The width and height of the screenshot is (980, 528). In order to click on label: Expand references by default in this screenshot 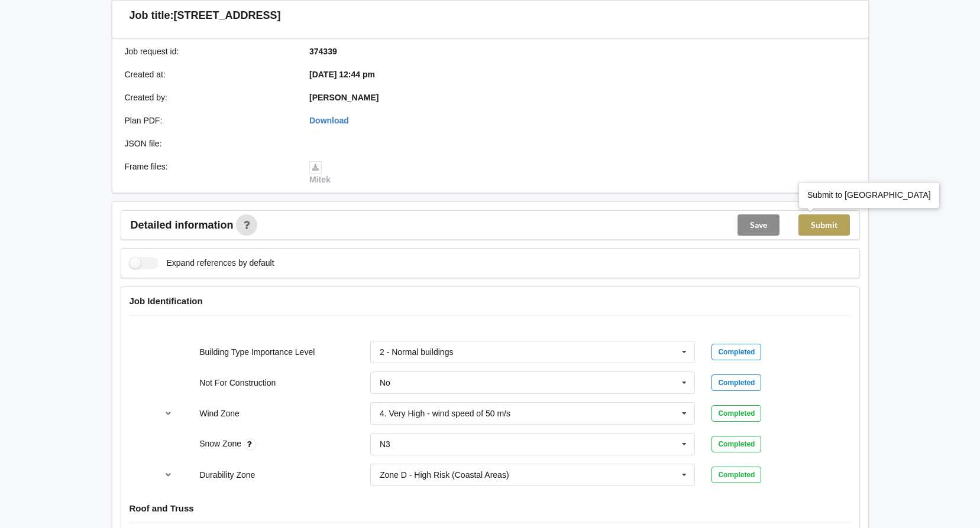, I will do `click(202, 263)`.